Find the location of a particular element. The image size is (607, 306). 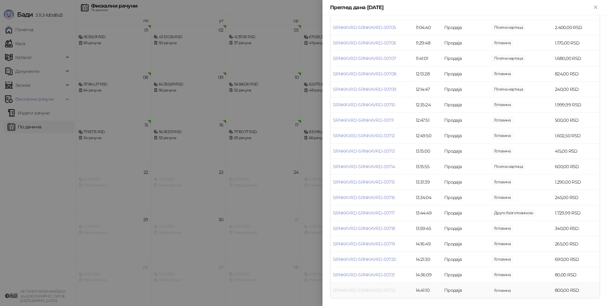

a: SRNKKVRD-SRNKKVRD-30713 is located at coordinates (363, 151).